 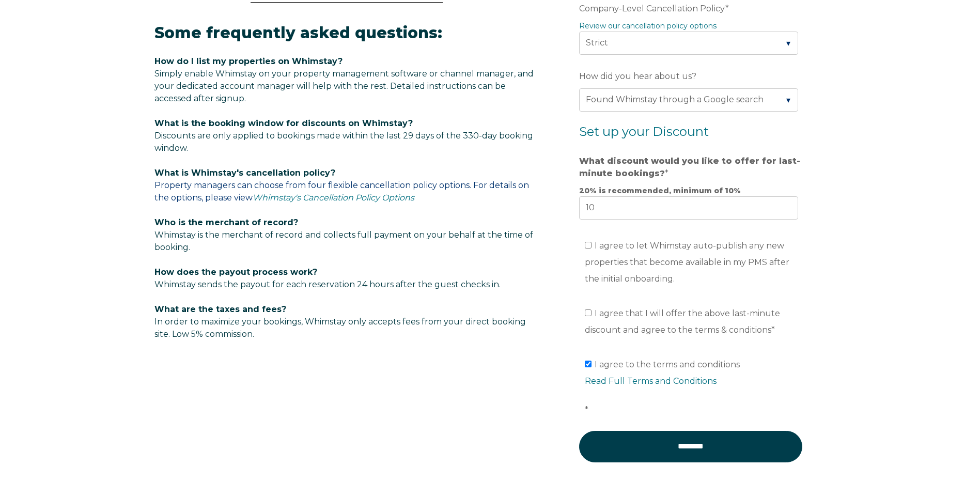 I want to click on input: I agree that I will offer the above last-minute discount and agree to the terms & conditions*, so click(x=588, y=313).